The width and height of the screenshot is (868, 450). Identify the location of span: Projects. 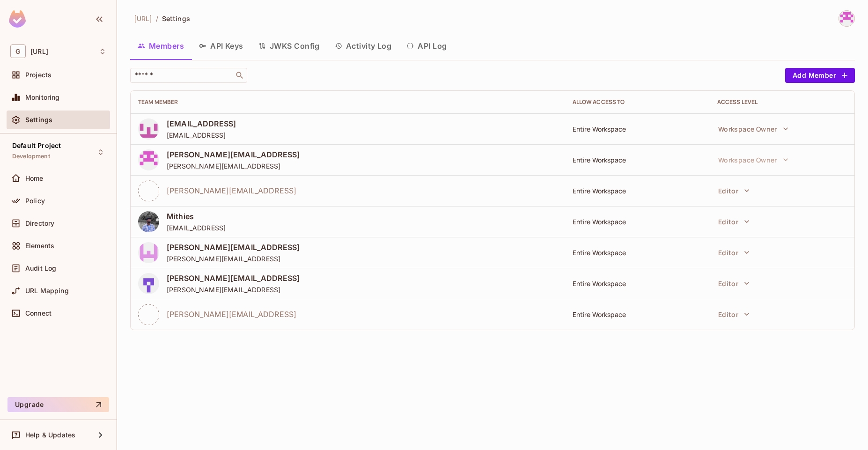
(39, 75).